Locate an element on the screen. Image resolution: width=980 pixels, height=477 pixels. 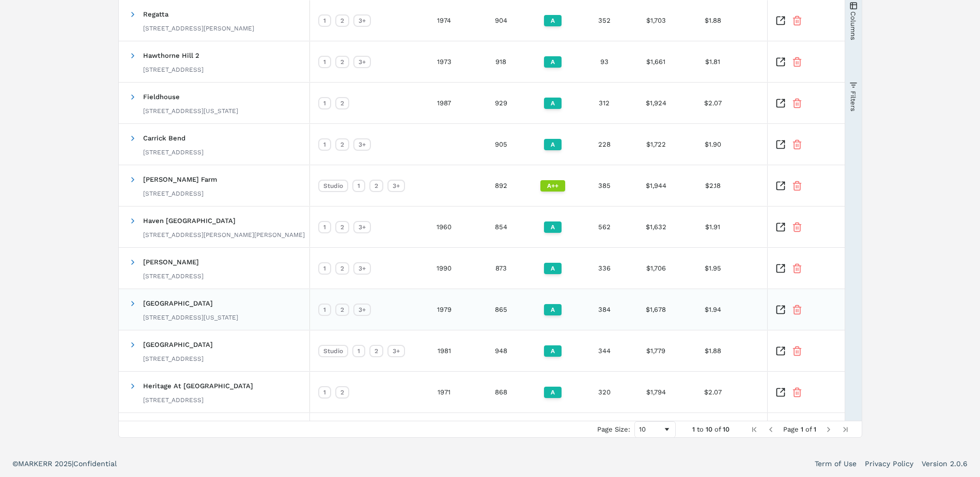
div: 892 is located at coordinates (501, 185).